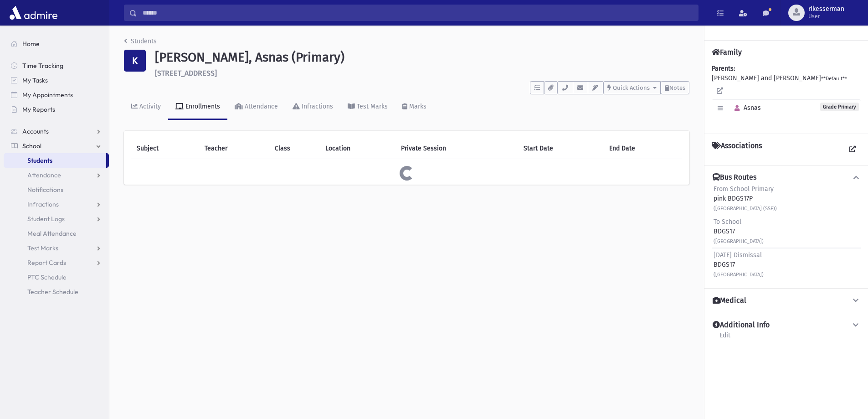  I want to click on a: My Tasks, so click(56, 80).